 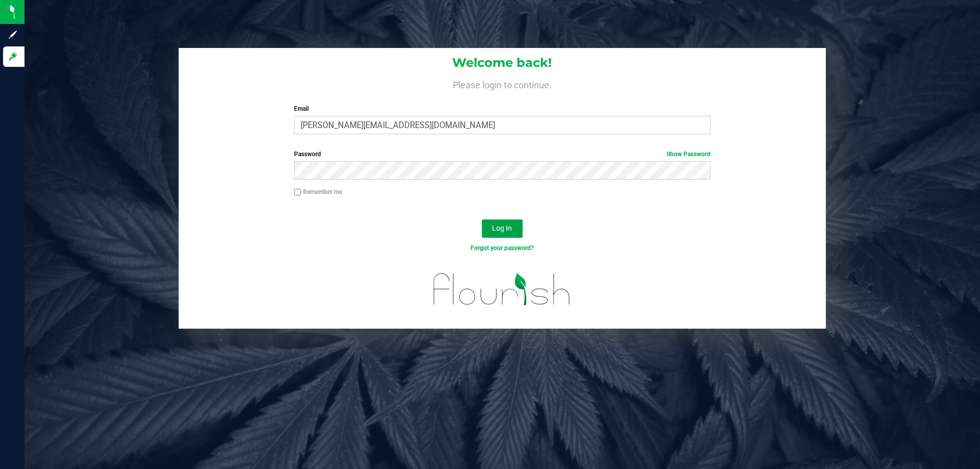 I want to click on inline-svg: Sign up, so click(x=13, y=35).